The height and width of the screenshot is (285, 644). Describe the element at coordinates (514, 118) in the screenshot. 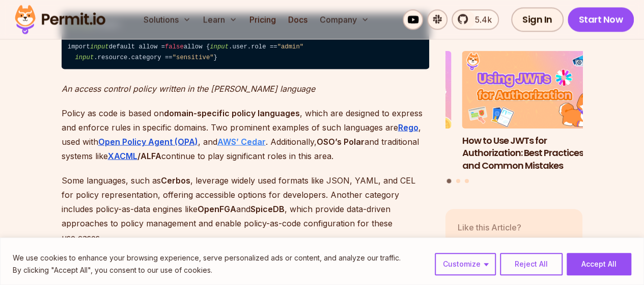

I see `div: Posts` at that location.